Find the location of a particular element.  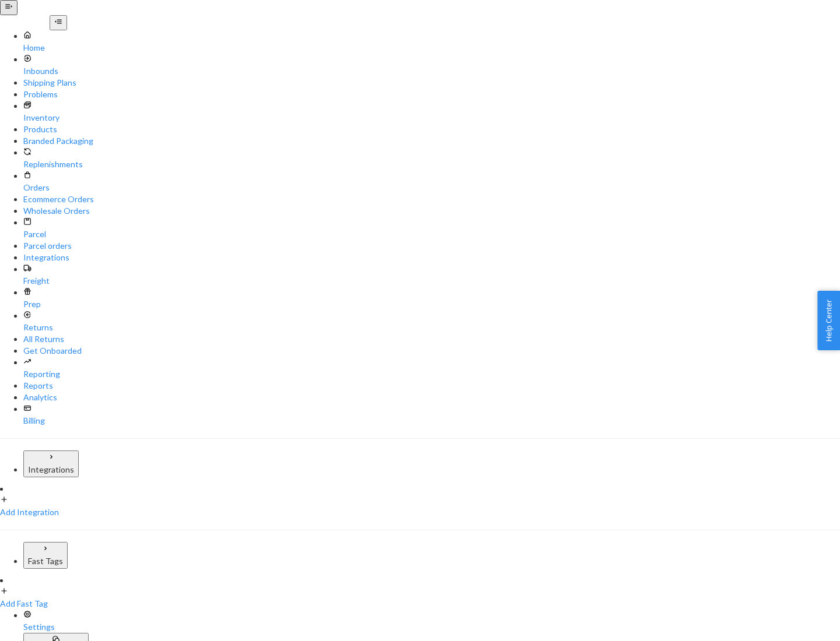

div: Prep is located at coordinates (431, 304).